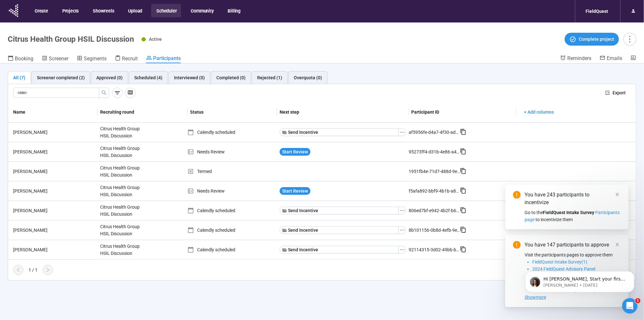 Image resolution: width=644 pixels, height=320 pixels. What do you see at coordinates (126, 59) in the screenshot?
I see `a: Recruit` at bounding box center [126, 59].